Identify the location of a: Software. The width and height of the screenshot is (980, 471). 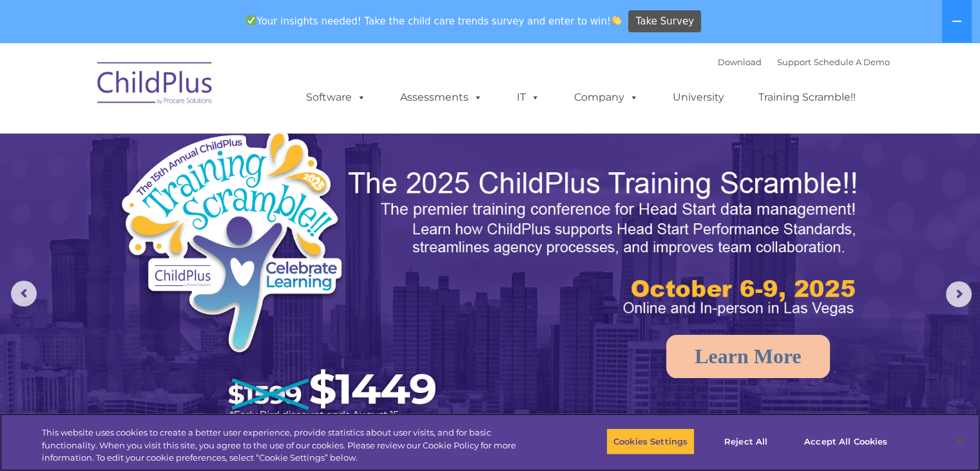
(336, 97).